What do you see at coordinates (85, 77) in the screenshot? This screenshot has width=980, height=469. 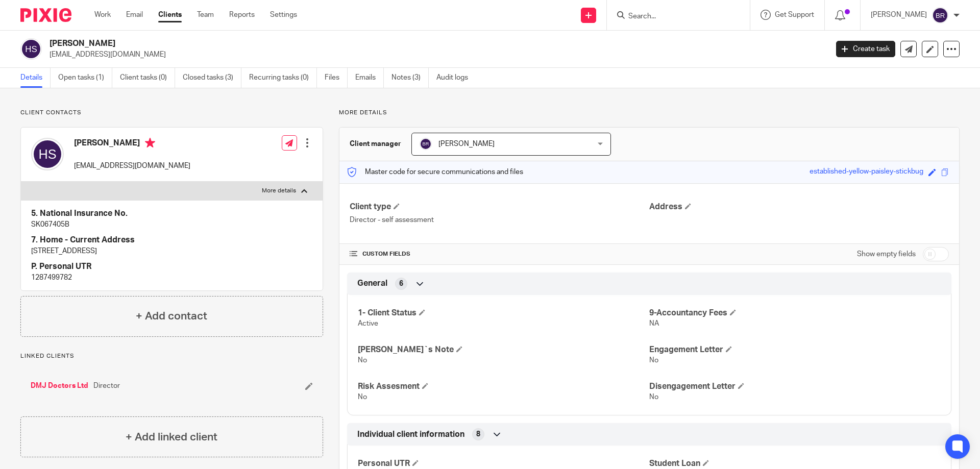 I see `a: Open tasks (1)` at bounding box center [85, 77].